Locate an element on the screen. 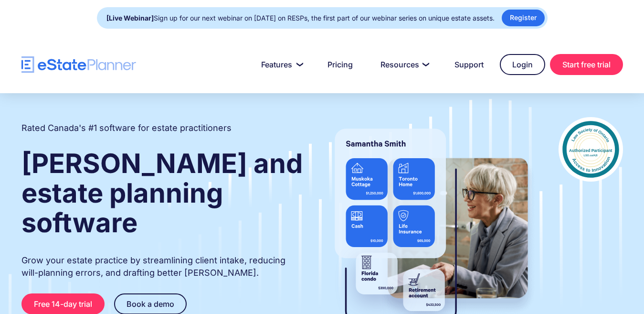  strong: [Live Webinar] is located at coordinates (130, 18).